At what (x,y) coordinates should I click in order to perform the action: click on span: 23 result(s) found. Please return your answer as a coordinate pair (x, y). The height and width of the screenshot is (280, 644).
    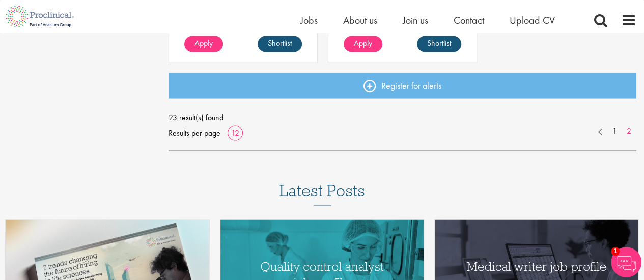
    Looking at the image, I should click on (402, 117).